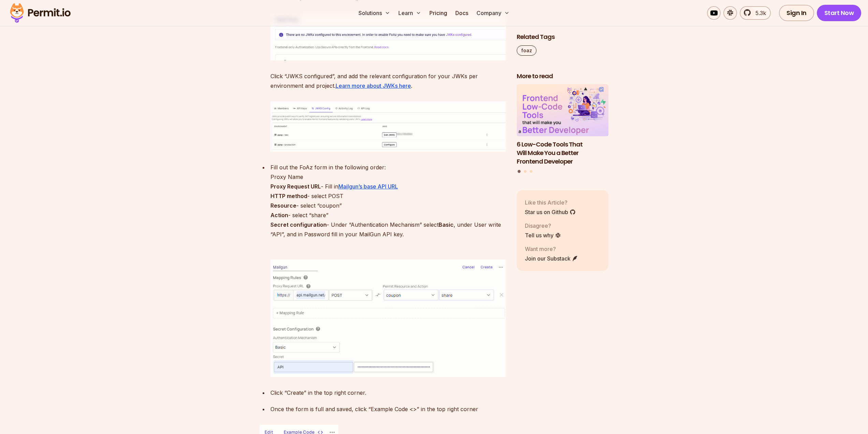 The image size is (868, 434). Describe the element at coordinates (563, 129) in the screenshot. I see `div: Posts` at that location.